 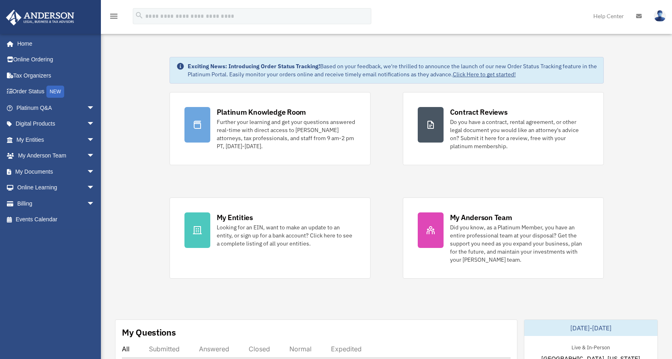 I want to click on strong: Exciting News: Introducing Order Status Tracking!, so click(x=254, y=66).